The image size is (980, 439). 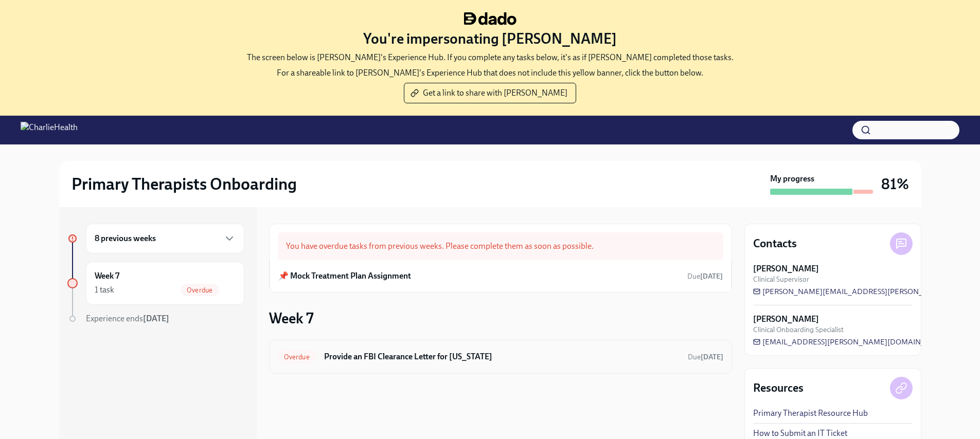 What do you see at coordinates (500, 246) in the screenshot?
I see `div: You have overdue tasks from previous weeks. Please complete them as soon as possible.` at bounding box center [500, 246].